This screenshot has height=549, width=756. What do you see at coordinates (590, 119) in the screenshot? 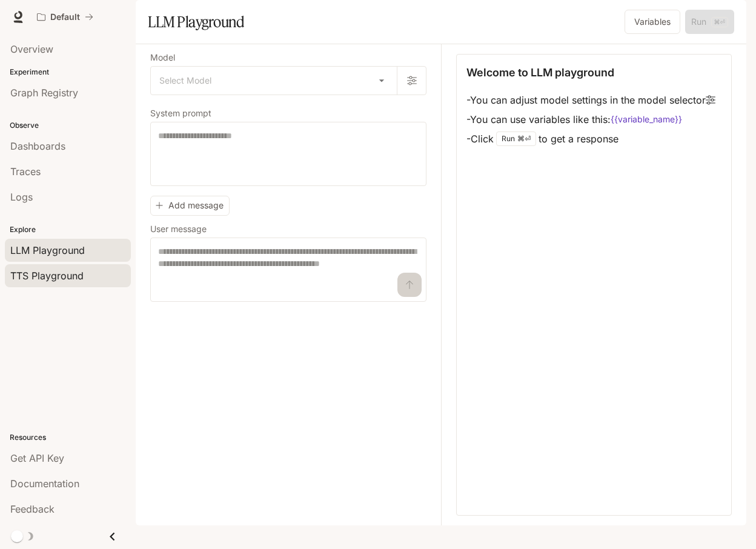
I see `li: - You can use variables like this:` at bounding box center [590, 119].